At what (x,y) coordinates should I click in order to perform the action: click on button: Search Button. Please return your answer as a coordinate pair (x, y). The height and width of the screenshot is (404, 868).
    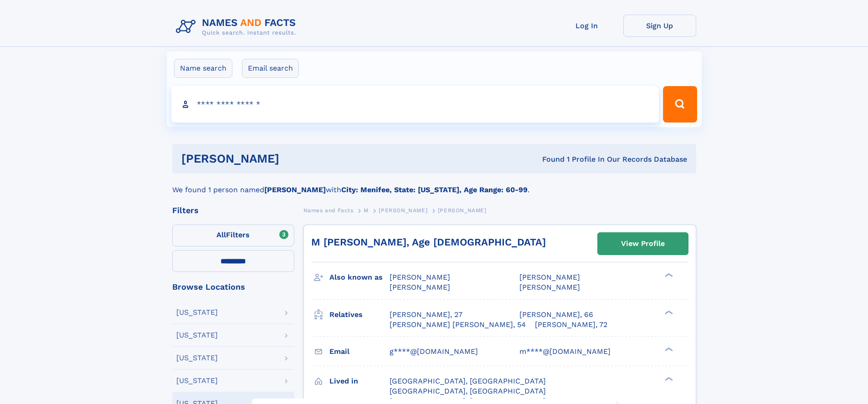
    Looking at the image, I should click on (680, 105).